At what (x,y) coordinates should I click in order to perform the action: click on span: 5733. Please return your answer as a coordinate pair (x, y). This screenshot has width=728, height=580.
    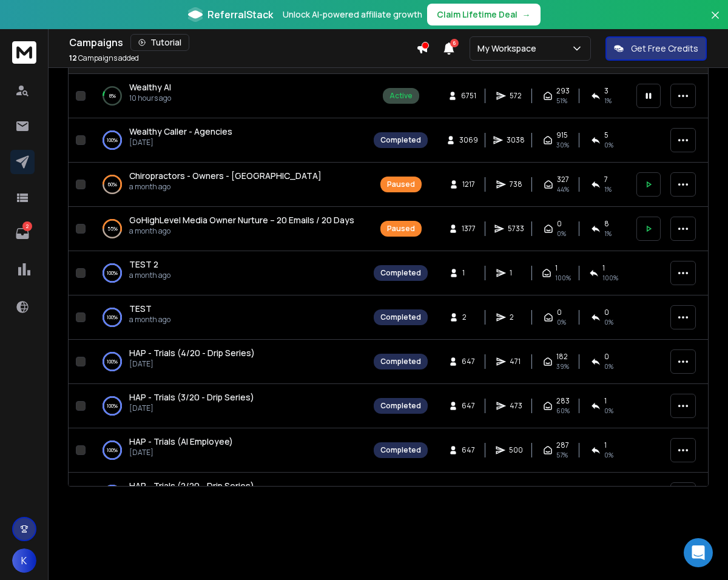
    Looking at the image, I should click on (516, 228).